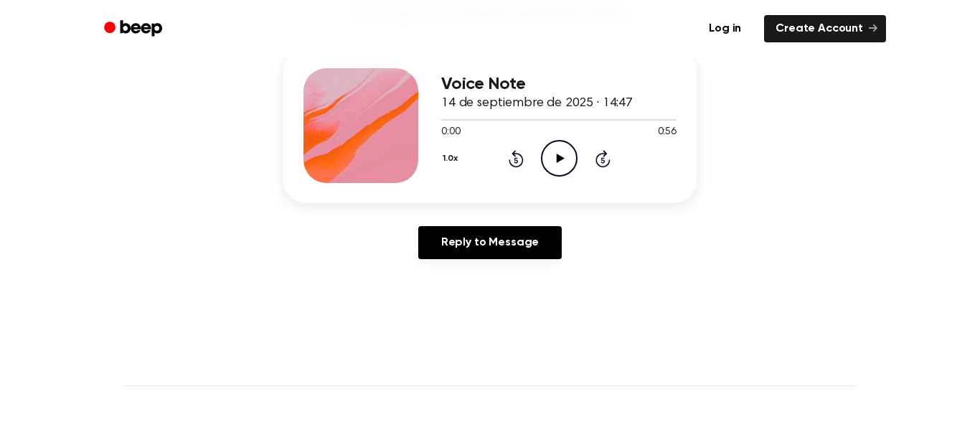  I want to click on span: 0:56, so click(668, 132).